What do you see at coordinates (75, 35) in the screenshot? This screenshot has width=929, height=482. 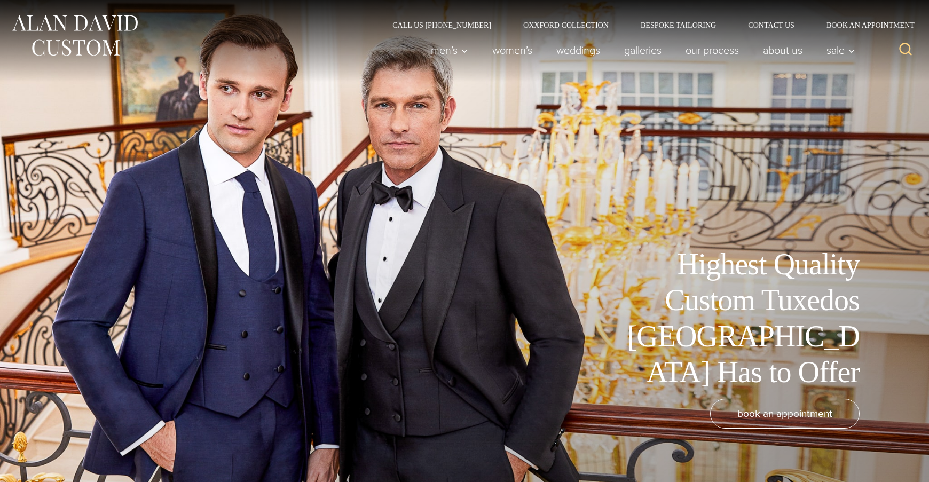 I see `img: Alan David Custom` at bounding box center [75, 35].